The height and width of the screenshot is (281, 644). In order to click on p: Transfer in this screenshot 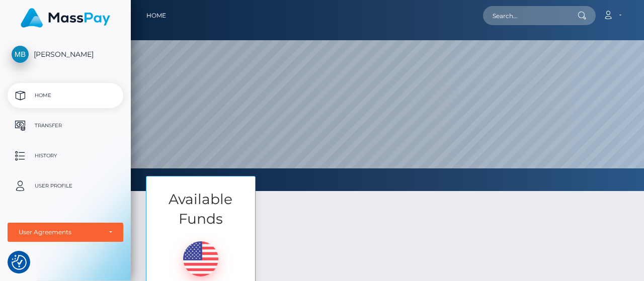, I will do `click(66, 126)`.